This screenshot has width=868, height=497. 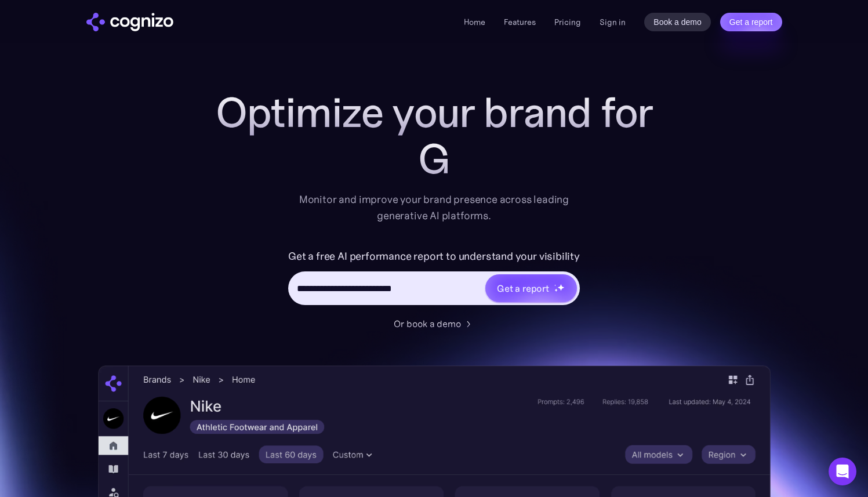 What do you see at coordinates (523, 288) in the screenshot?
I see `div: Get a report` at bounding box center [523, 288].